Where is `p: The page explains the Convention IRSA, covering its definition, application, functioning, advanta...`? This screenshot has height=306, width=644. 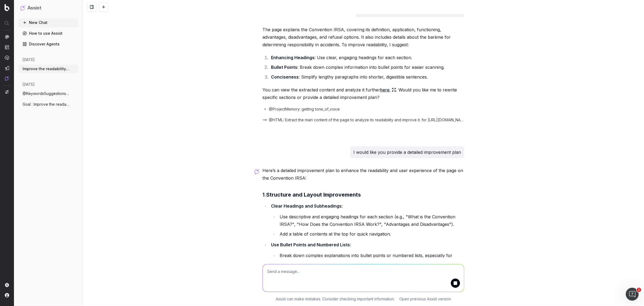
p: The page explains the Convention IRSA, covering its definition, application, functioning, advanta... is located at coordinates (364, 37).